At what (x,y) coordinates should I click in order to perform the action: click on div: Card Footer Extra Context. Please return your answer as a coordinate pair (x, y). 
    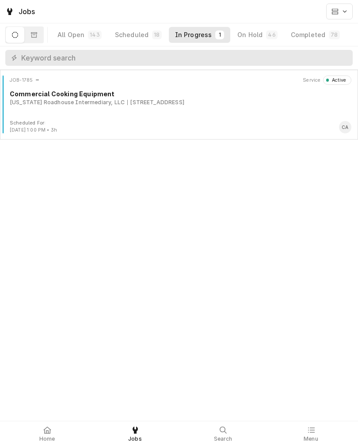
    Looking at the image, I should click on (33, 127).